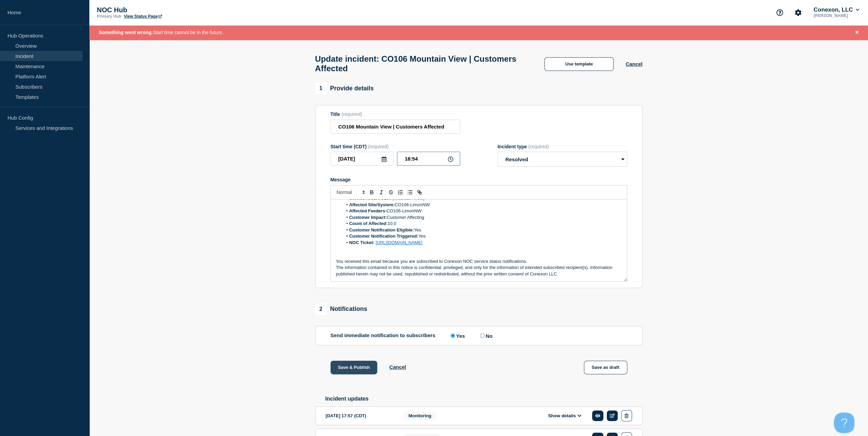  What do you see at coordinates (579, 64) in the screenshot?
I see `button: Use template` at bounding box center [579, 64].